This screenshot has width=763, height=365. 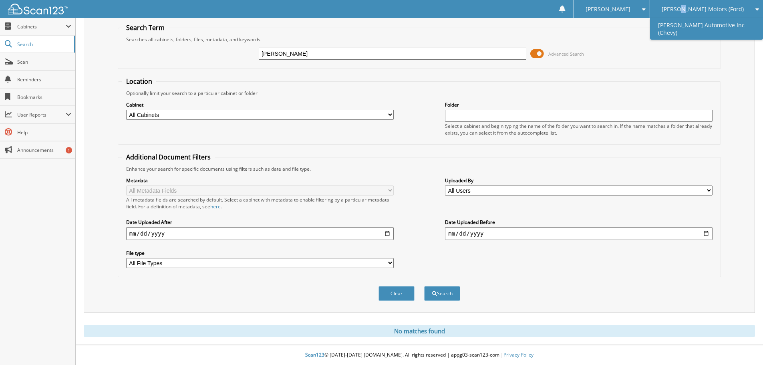 What do you see at coordinates (315, 354) in the screenshot?
I see `span: Scan123` at bounding box center [315, 354].